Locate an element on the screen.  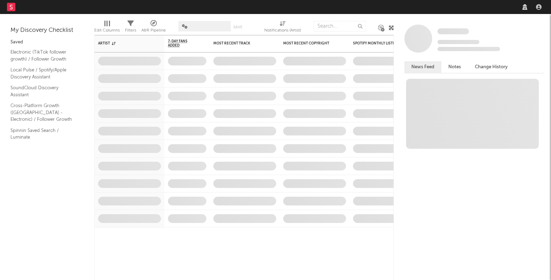
button: News Feed is located at coordinates (423, 67).